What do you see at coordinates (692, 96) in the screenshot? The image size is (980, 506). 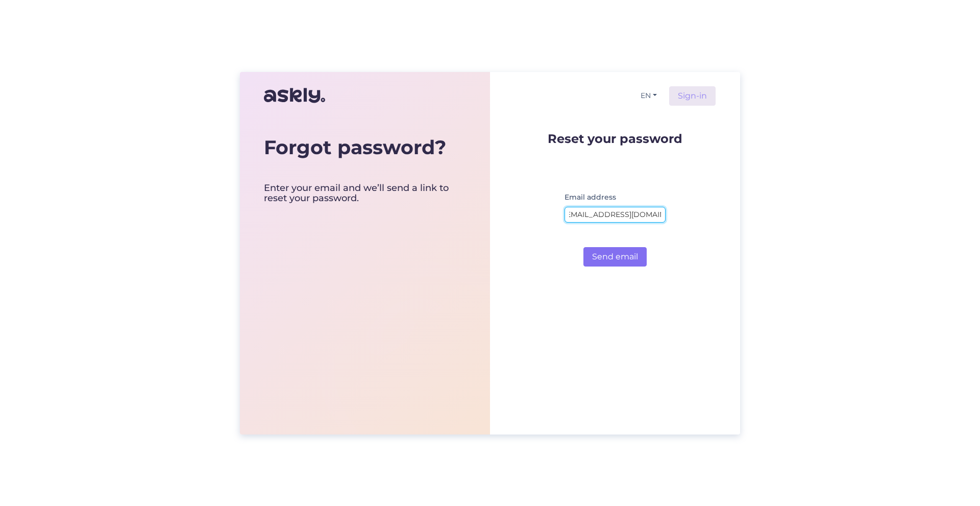 I see `a: Sign-in` at bounding box center [692, 96].